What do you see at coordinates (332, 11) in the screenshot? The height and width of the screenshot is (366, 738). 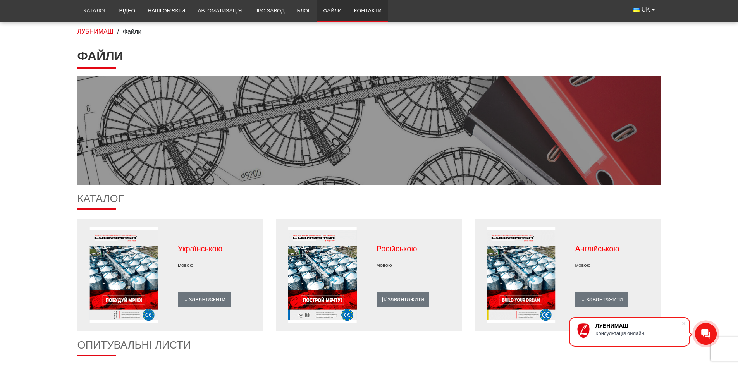 I see `a: Файли` at bounding box center [332, 11].